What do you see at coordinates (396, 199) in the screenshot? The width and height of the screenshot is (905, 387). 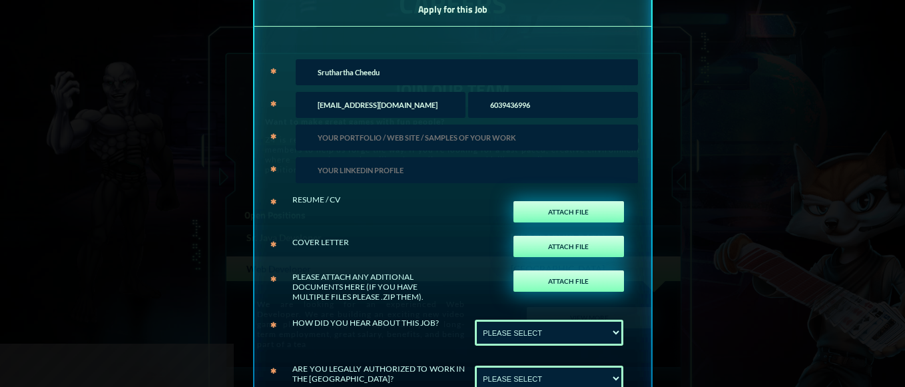 I see `p: RESUME / CV` at bounding box center [396, 199].